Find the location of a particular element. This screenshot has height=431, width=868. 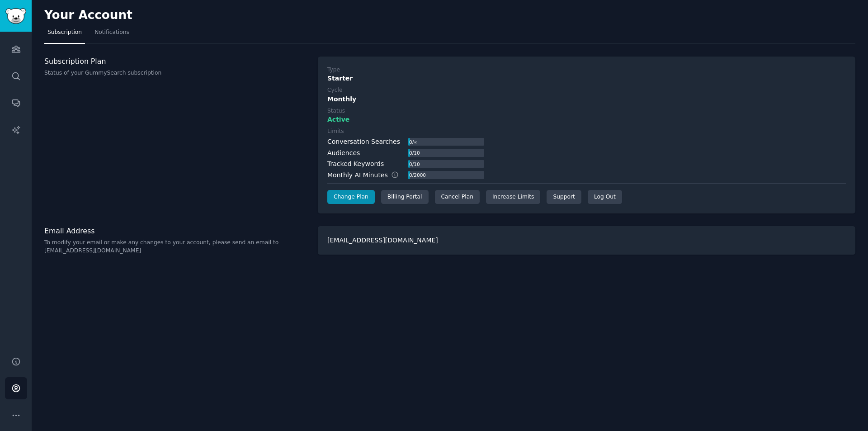

img: GummySearch logo is located at coordinates (16, 16).